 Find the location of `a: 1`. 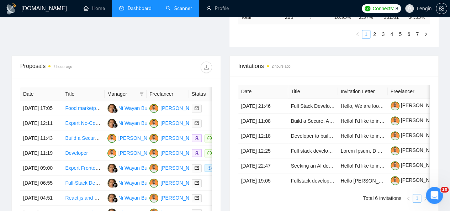

a: 1 is located at coordinates (366, 34).